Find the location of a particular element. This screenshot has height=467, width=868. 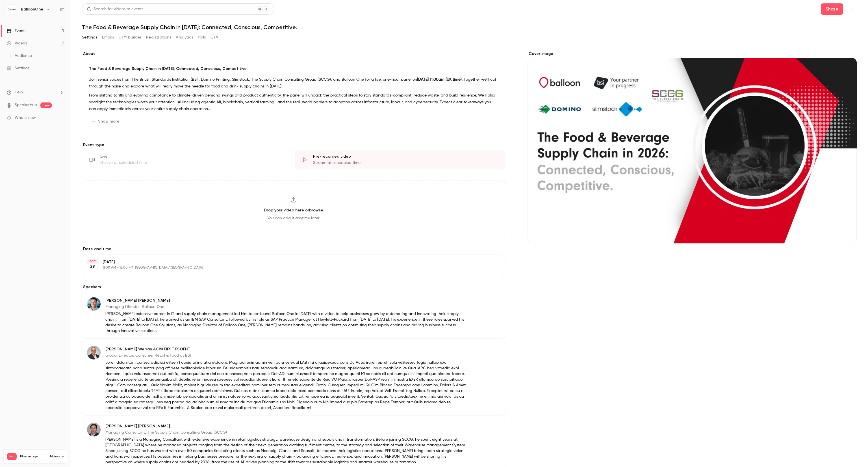

button: Polls is located at coordinates (201, 38).